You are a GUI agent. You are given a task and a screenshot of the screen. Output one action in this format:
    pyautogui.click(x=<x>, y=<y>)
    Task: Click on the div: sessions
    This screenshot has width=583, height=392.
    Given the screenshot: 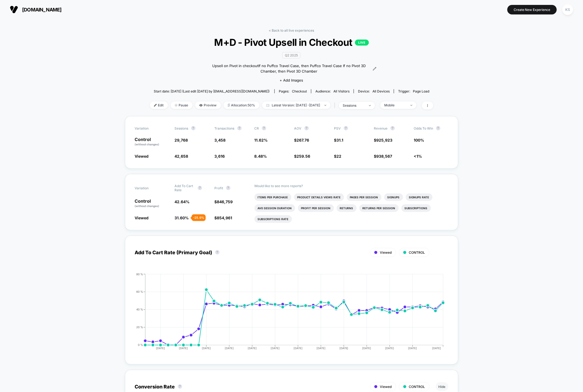 What is the action you would take?
    pyautogui.click(x=354, y=105)
    